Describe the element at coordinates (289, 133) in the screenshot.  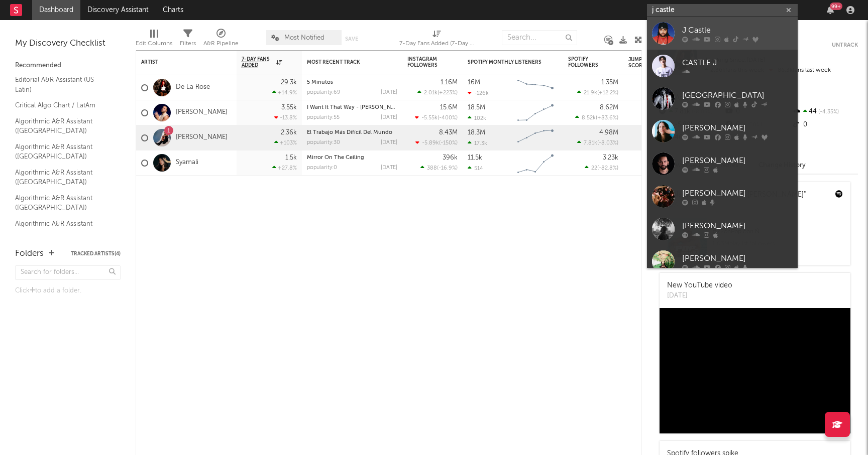
I see `div: 2.36k` at that location.